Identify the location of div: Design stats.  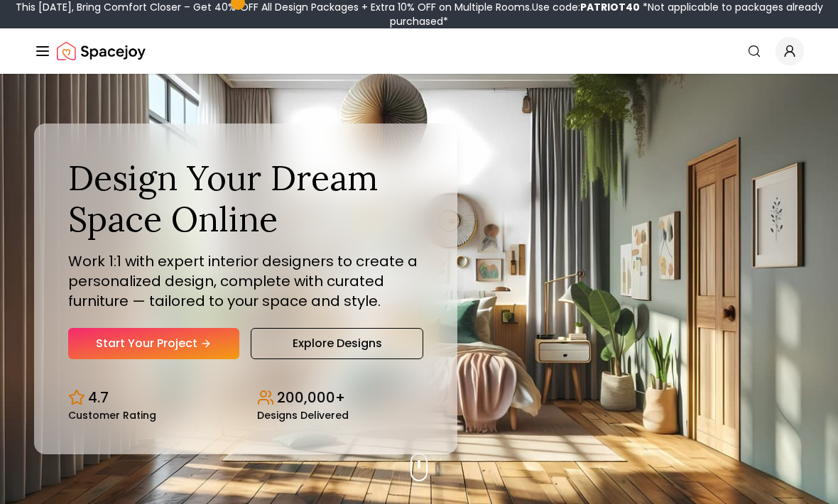
(245, 398).